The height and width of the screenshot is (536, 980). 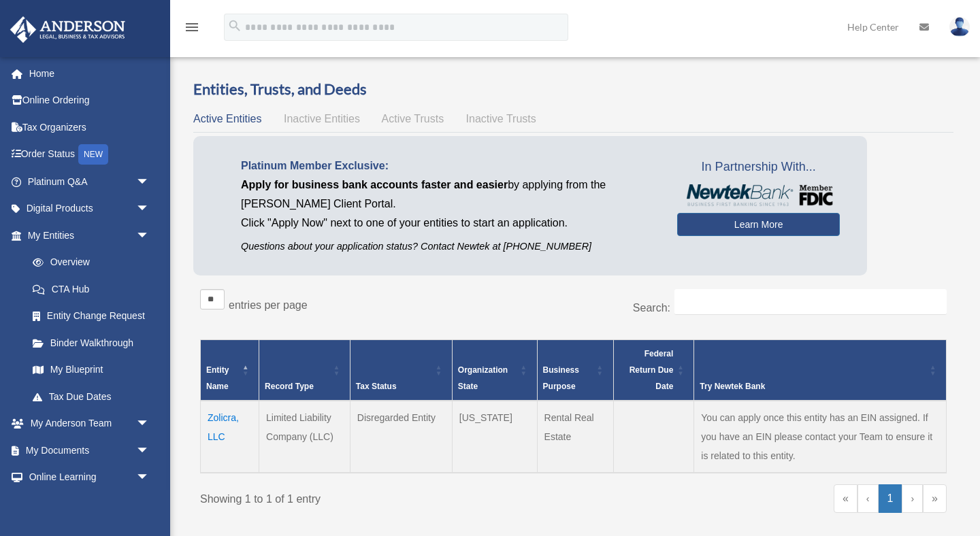 What do you see at coordinates (235, 26) in the screenshot?
I see `i: search` at bounding box center [235, 26].